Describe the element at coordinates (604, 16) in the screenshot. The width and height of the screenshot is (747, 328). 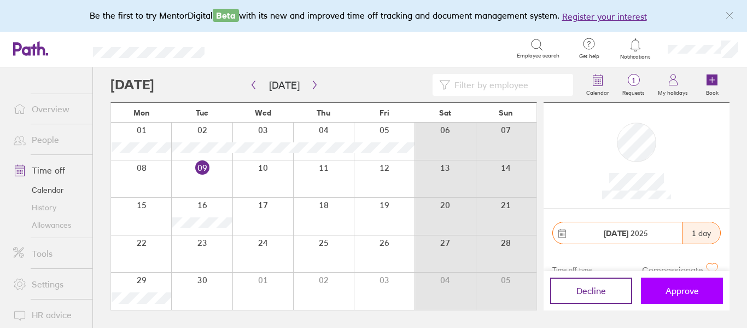
I see `button: Register your interest` at that location.